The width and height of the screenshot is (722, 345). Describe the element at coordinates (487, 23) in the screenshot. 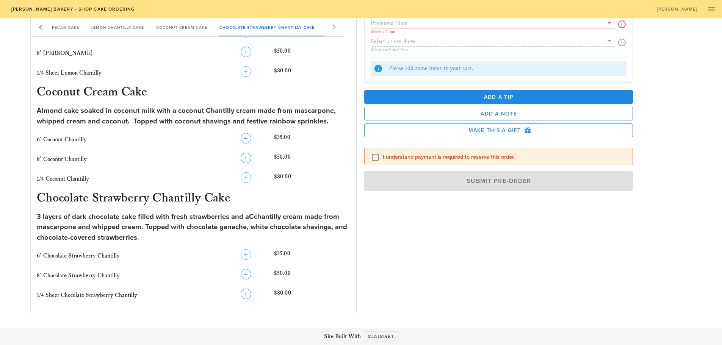

I see `input: Preferred Time` at that location.